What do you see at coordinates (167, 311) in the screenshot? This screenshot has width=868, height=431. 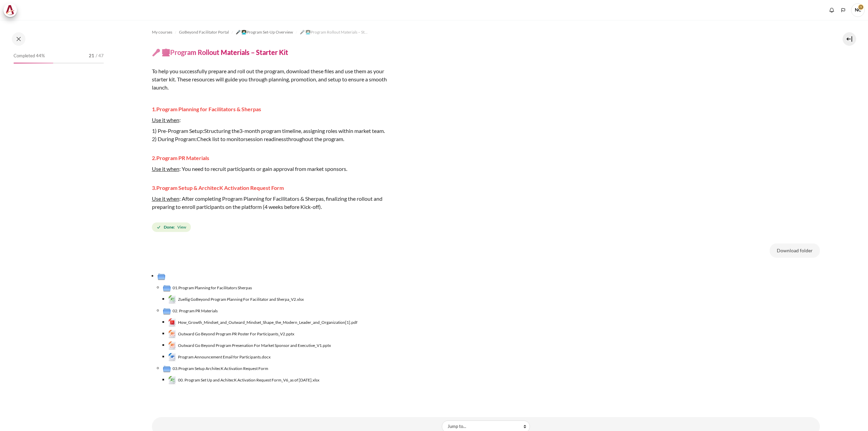 I see `img: 02. Program PR Materials` at bounding box center [167, 311].